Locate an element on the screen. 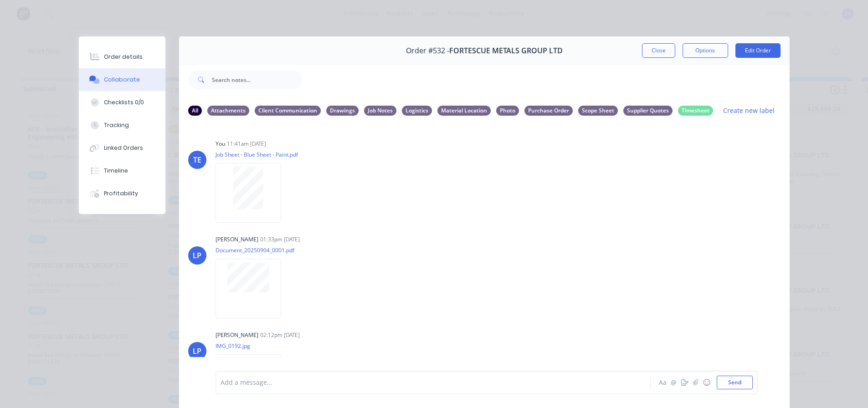 Image resolution: width=868 pixels, height=408 pixels. div: Linked Orders is located at coordinates (123, 148).